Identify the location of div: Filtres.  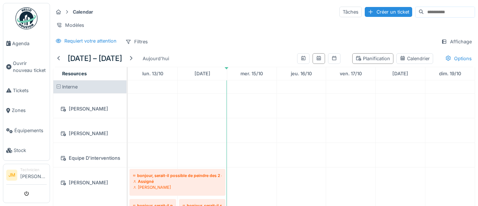
(136, 42).